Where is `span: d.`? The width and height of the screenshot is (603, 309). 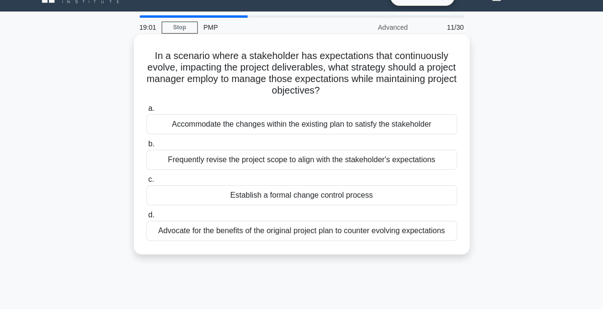
span: d. is located at coordinates (151, 214).